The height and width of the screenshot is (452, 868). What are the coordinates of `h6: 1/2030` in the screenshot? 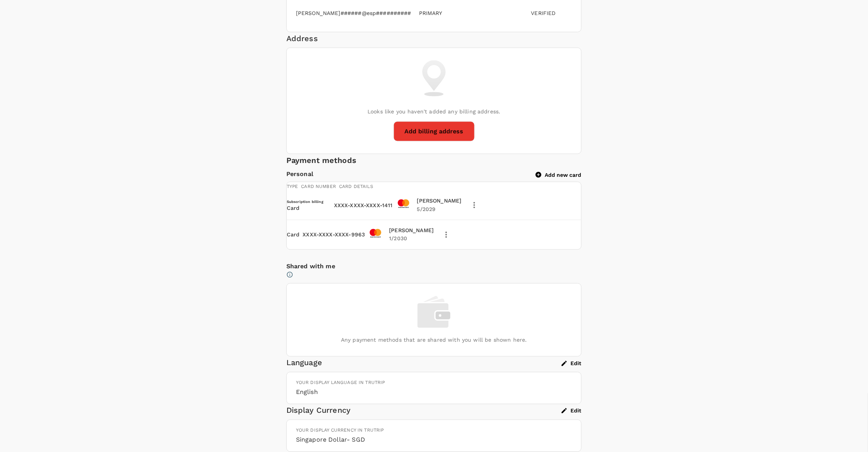 It's located at (411, 239).